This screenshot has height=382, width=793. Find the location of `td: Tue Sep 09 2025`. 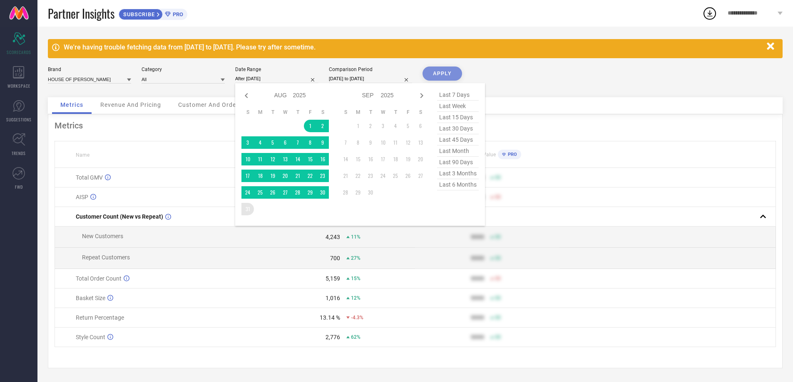

td: Tue Sep 09 2025 is located at coordinates (370, 143).